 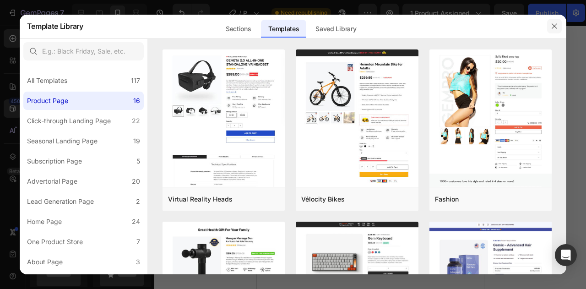 What do you see at coordinates (60, 202) in the screenshot?
I see `div: Lead Generation Page` at bounding box center [60, 202].